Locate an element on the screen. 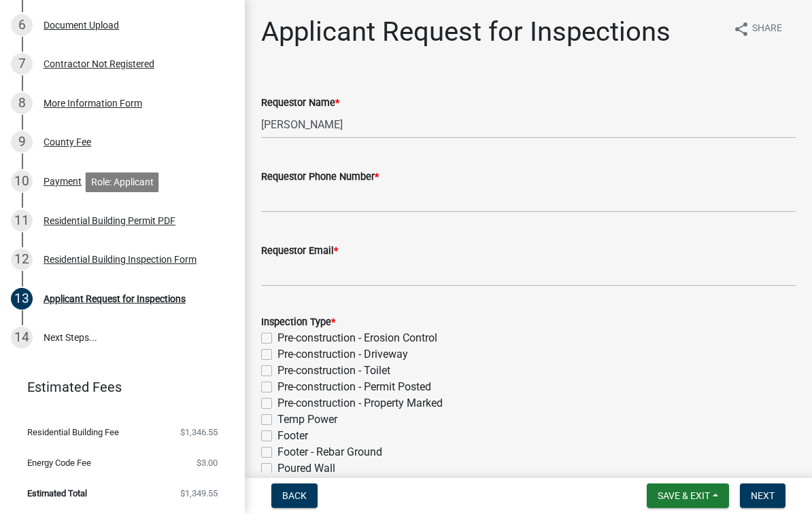 Image resolution: width=812 pixels, height=514 pixels. div: Contractor Not Registered is located at coordinates (99, 64).